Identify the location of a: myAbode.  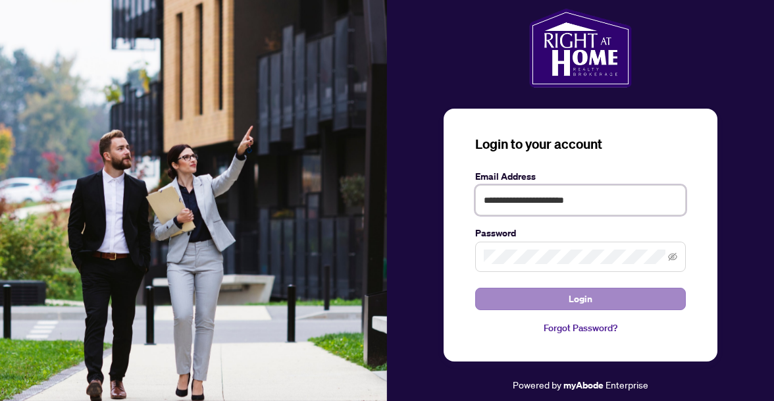
(583, 385).